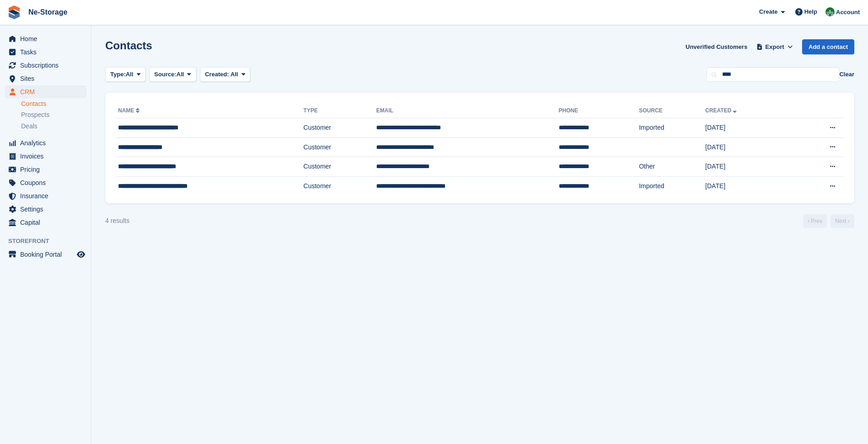 The height and width of the screenshot is (444, 868). Describe the element at coordinates (716, 47) in the screenshot. I see `a: Unverified Customers` at that location.